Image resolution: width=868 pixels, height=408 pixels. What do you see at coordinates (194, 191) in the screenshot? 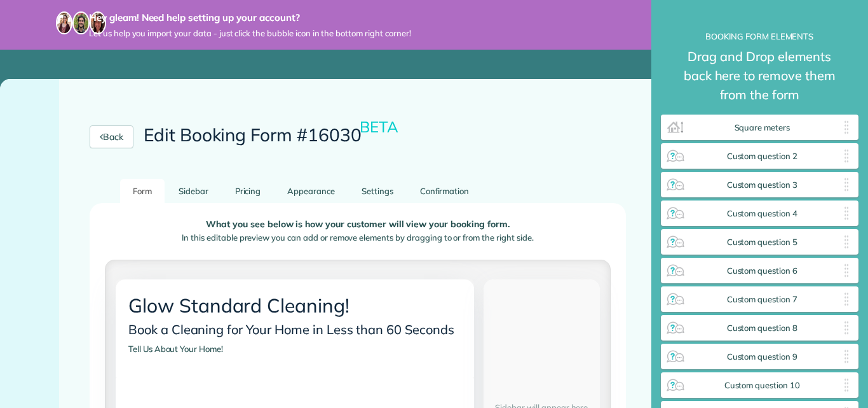
I see `a: Sidebar` at bounding box center [194, 191].